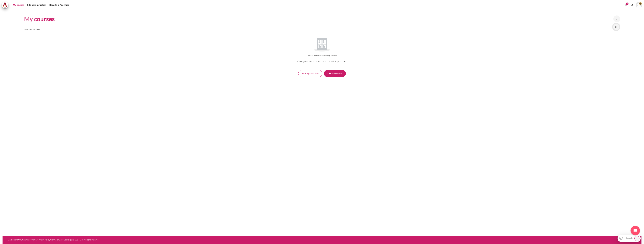 This screenshot has width=644, height=244. Describe the element at coordinates (626, 5) in the screenshot. I see `div: Show notification window with 2 new notifications` at that location.